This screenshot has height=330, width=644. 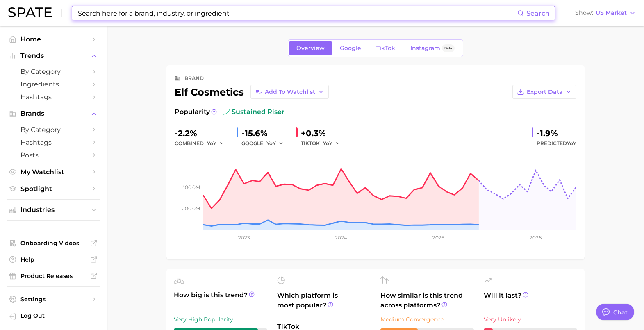 What do you see at coordinates (243, 238) in the screenshot?
I see `tspan: 2023` at bounding box center [243, 238].